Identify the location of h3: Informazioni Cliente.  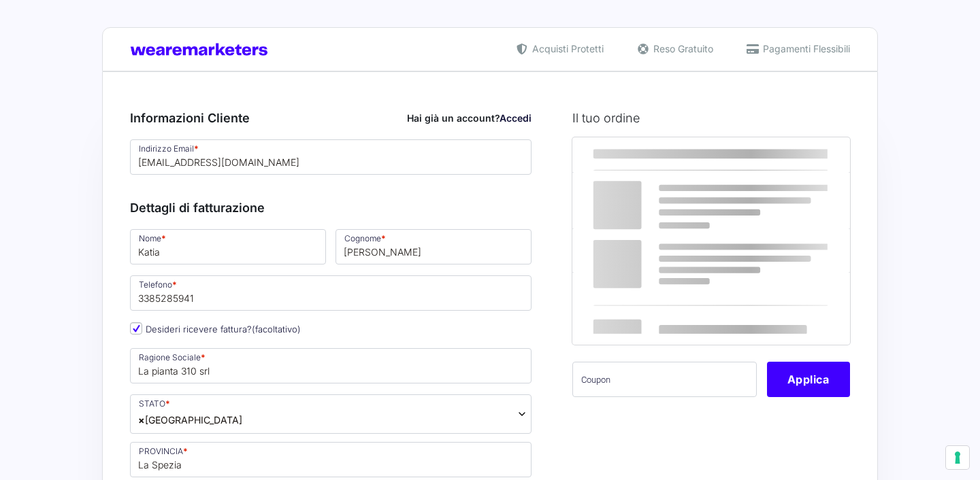
(331, 118).